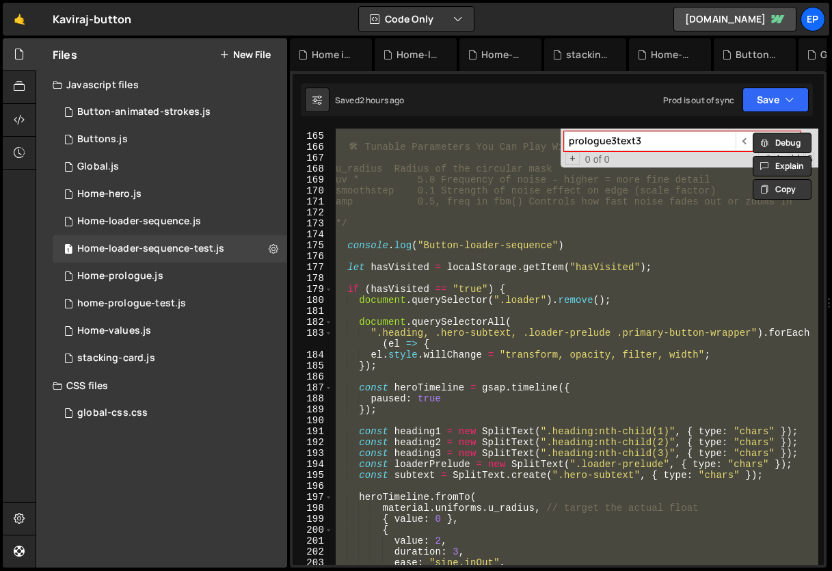  What do you see at coordinates (313, 235) in the screenshot?
I see `div: 174` at bounding box center [313, 235].